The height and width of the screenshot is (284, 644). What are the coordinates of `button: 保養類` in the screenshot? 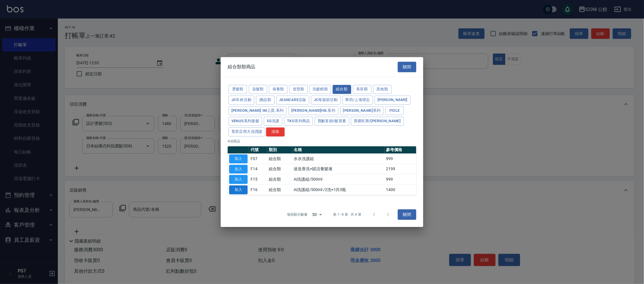 It's located at (278, 89).